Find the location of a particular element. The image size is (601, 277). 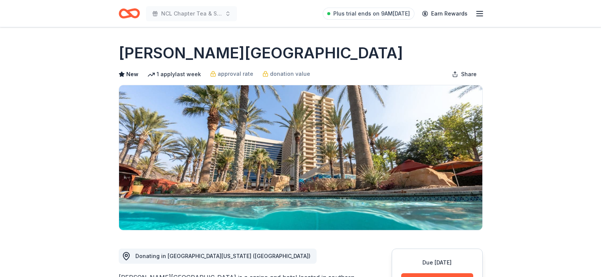

span: approval rate is located at coordinates (235, 74).